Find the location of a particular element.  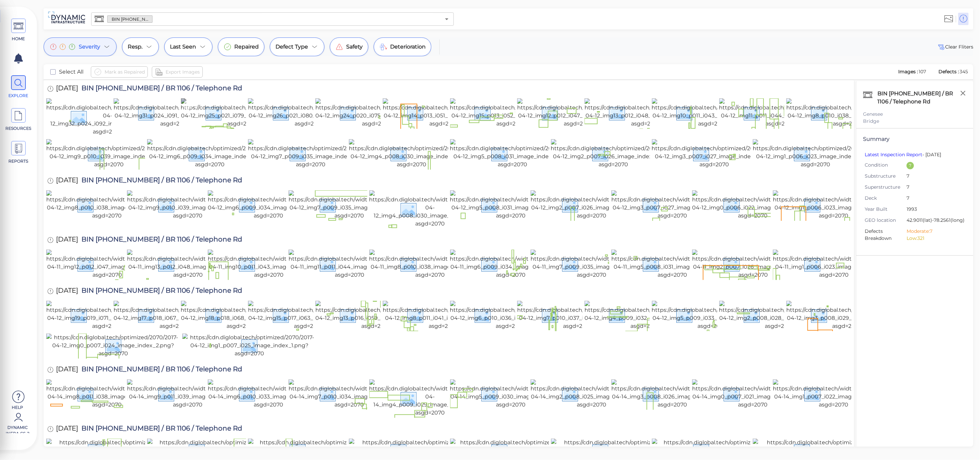

li: Low: 321 is located at coordinates (934, 238).